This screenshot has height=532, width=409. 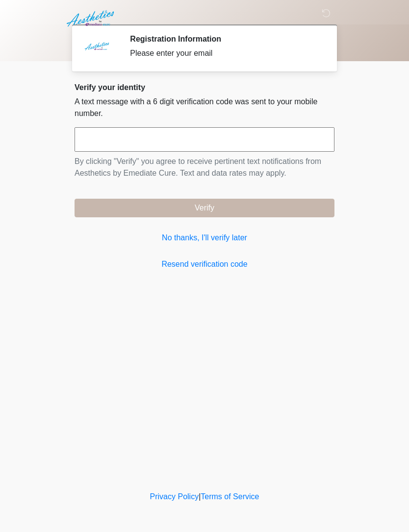 What do you see at coordinates (204, 167) in the screenshot?
I see `p: By clicking "Verify" you agree to receive pertinent text notifications from Aesthetics by Emediat...` at bounding box center [204, 167].